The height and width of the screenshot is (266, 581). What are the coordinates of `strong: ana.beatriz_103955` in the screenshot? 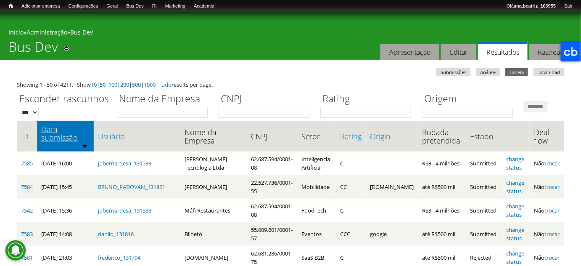 It's located at (535, 6).